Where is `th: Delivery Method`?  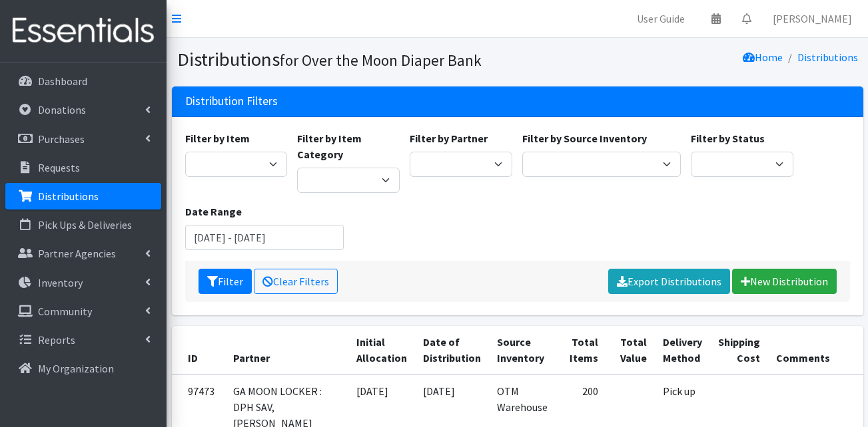 th: Delivery Method is located at coordinates (682, 350).